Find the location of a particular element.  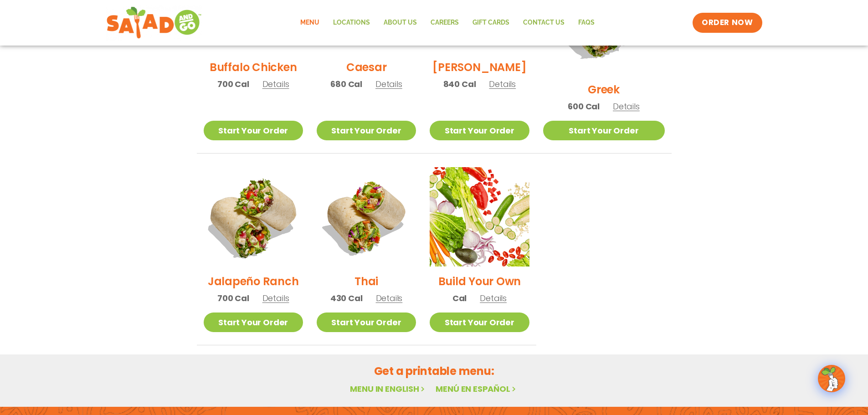

span: 430 Cal is located at coordinates (347, 298).